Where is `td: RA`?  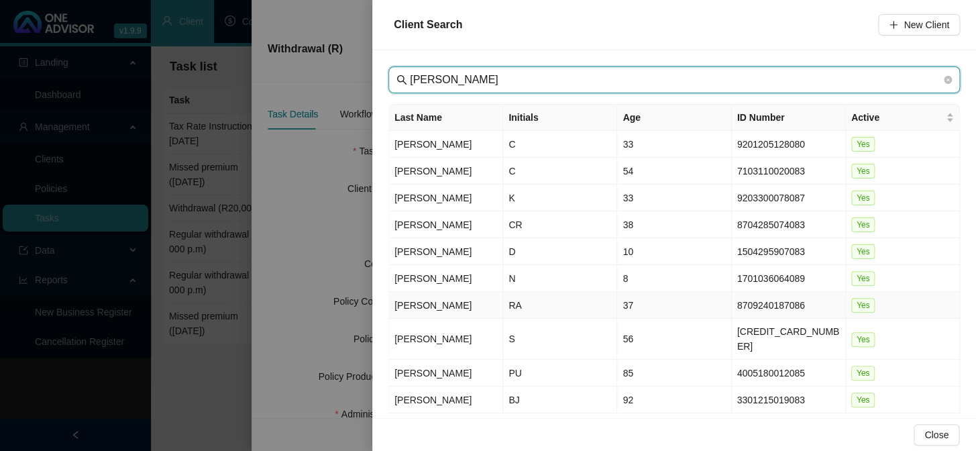 td: RA is located at coordinates (560, 305).